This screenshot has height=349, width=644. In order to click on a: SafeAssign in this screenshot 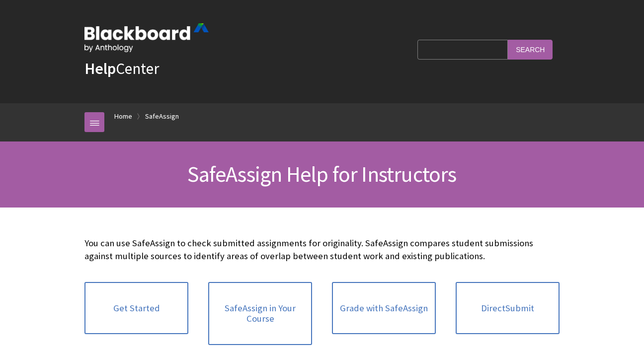, I will do `click(162, 116)`.